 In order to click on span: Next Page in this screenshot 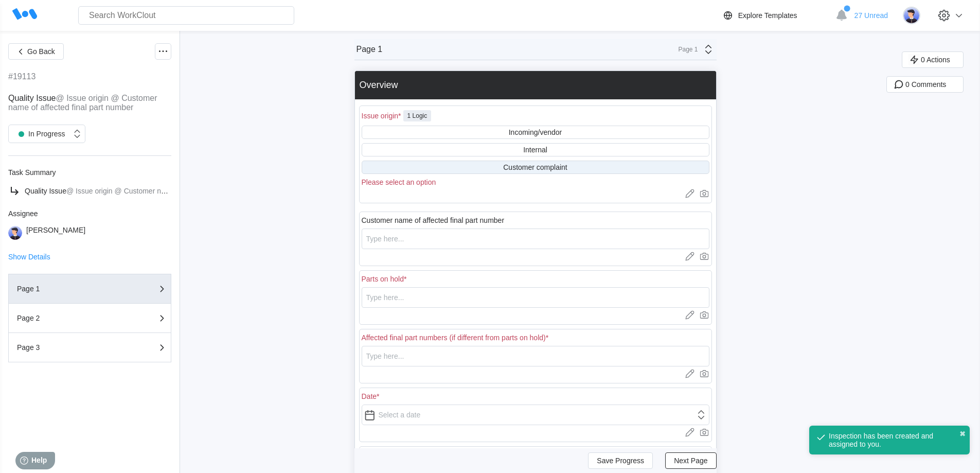, I will do `click(691, 461)`.